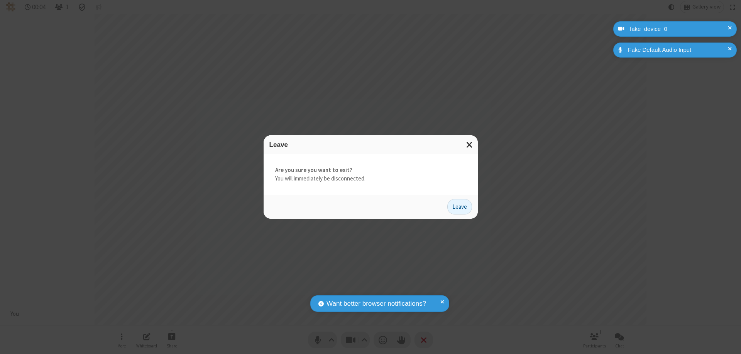  Describe the element at coordinates (460, 207) in the screenshot. I see `button: Leave` at that location.